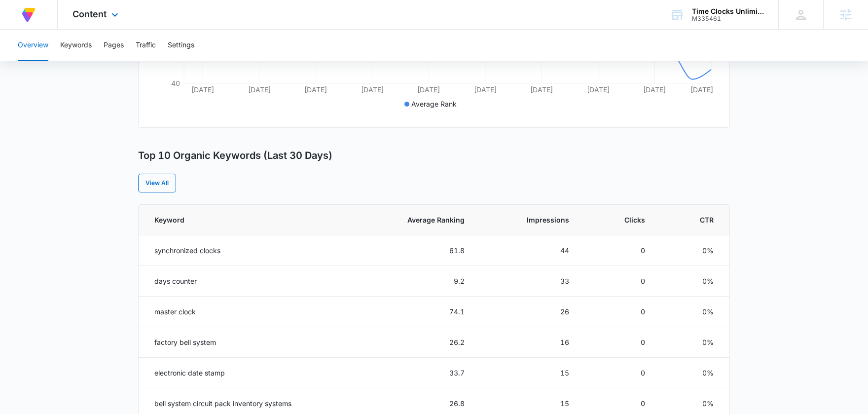  Describe the element at coordinates (529, 312) in the screenshot. I see `td: 26` at that location.